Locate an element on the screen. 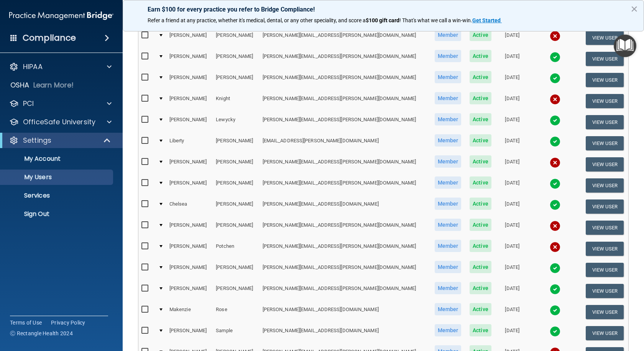 This screenshot has height=351, width=644. td: Knight is located at coordinates (236, 101).